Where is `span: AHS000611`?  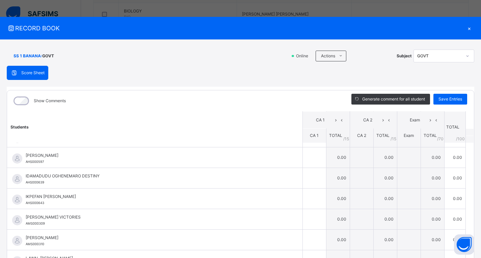 span: AHS000611 is located at coordinates (34, 141).